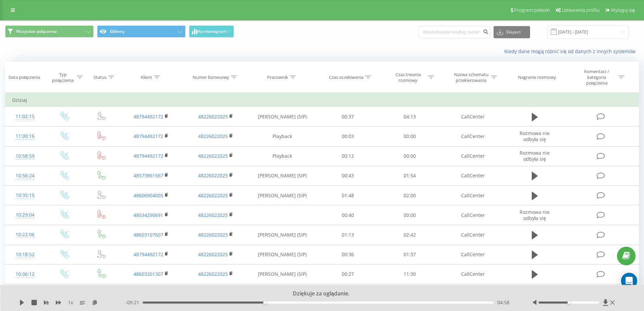  I want to click on button: Wszystkie połączenia, so click(49, 31).